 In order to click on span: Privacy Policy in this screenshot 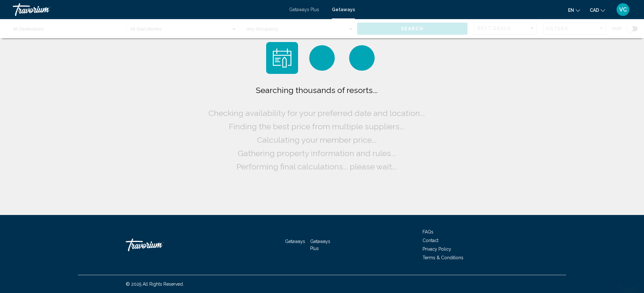, I will do `click(437, 249)`.